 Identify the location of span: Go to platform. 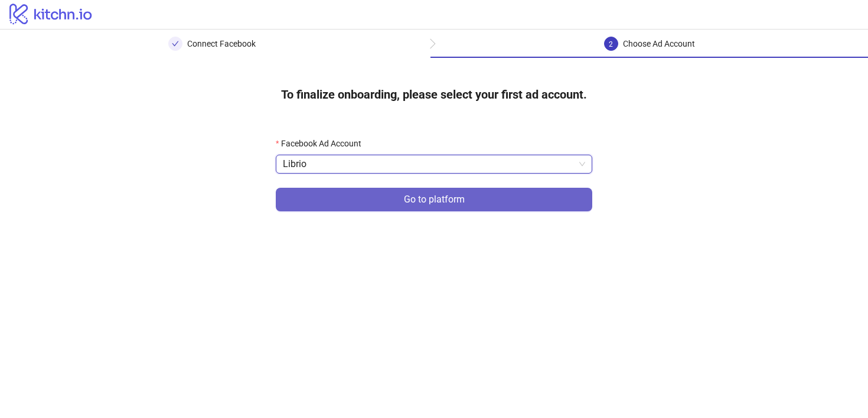
(434, 200).